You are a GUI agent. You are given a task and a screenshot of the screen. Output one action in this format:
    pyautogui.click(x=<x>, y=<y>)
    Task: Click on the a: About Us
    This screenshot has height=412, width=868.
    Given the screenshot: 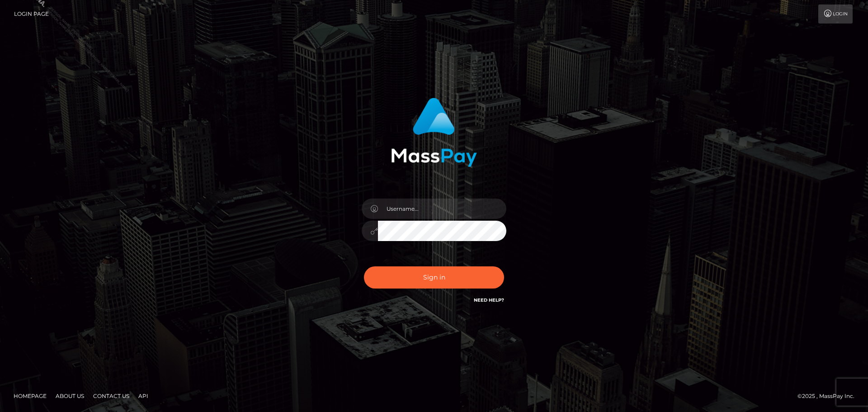 What is the action you would take?
    pyautogui.click(x=70, y=396)
    